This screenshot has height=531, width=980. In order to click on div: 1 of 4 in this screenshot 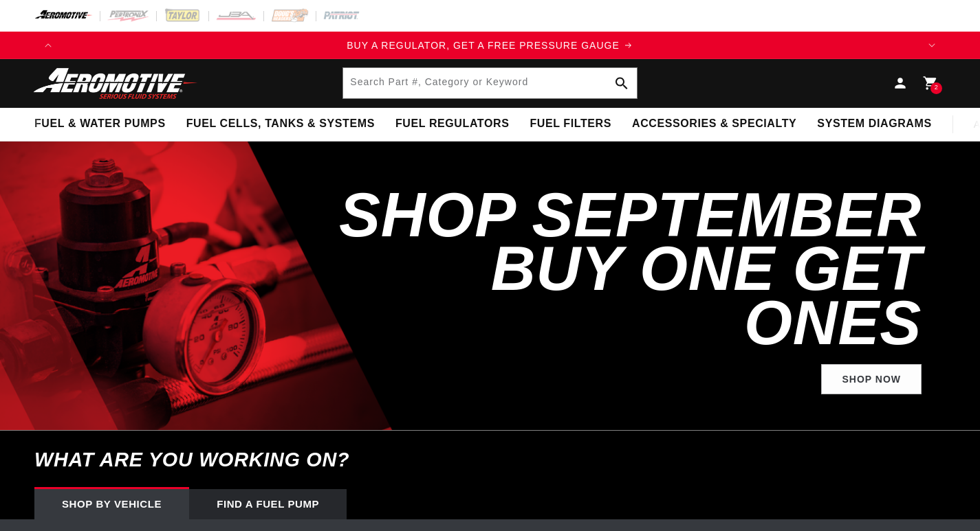, I will do `click(489, 45)`.